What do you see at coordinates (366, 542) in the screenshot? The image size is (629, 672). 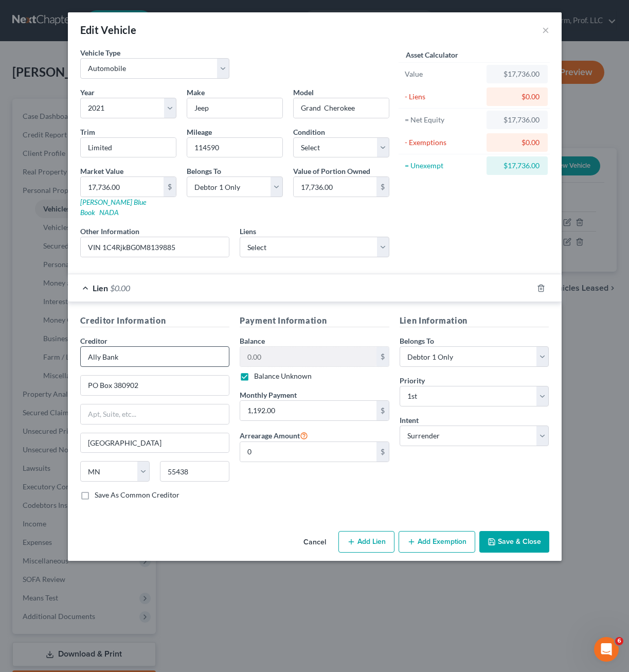 I see `button: Add Lien` at bounding box center [366, 542].